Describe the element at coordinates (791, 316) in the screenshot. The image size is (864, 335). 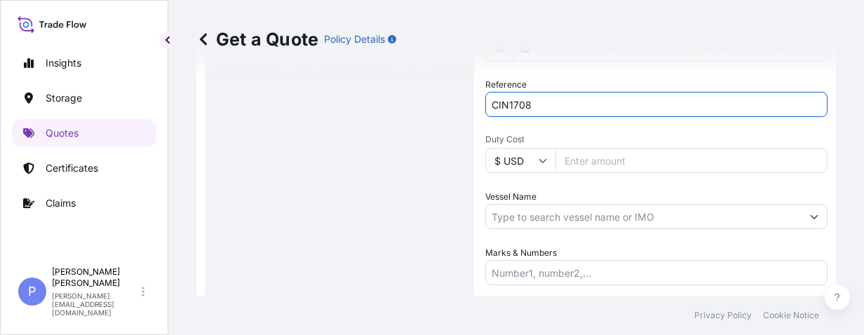
I see `a: Cookie Notice` at that location.